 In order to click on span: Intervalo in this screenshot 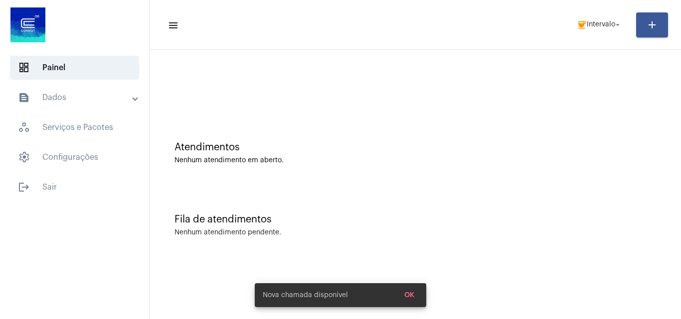, I will do `click(601, 25)`.